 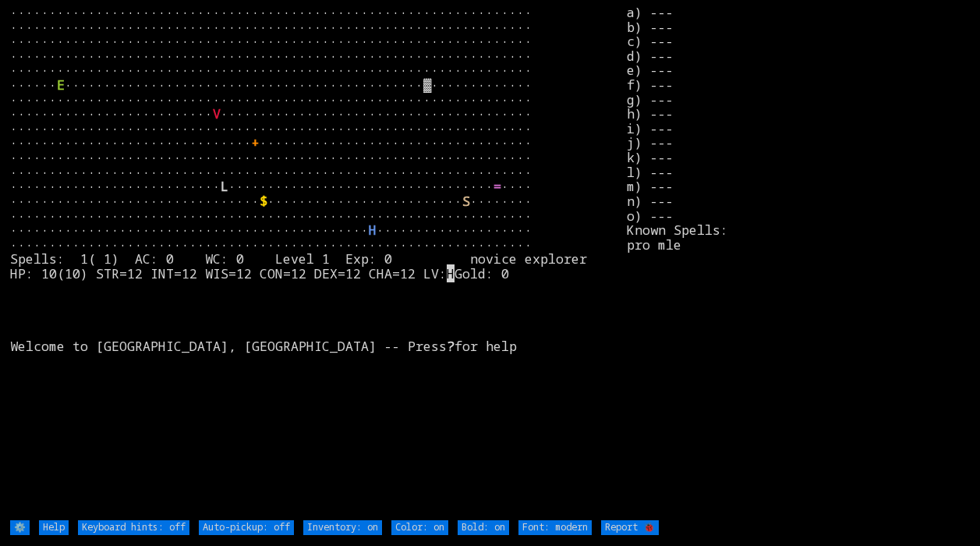 What do you see at coordinates (216, 113) in the screenshot?
I see `font: V` at bounding box center [216, 113].